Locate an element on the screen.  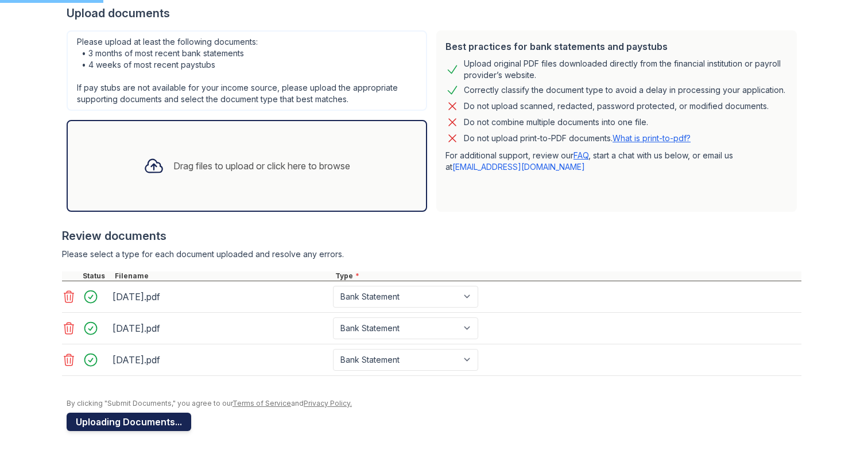
div: Upload documents is located at coordinates (434, 13).